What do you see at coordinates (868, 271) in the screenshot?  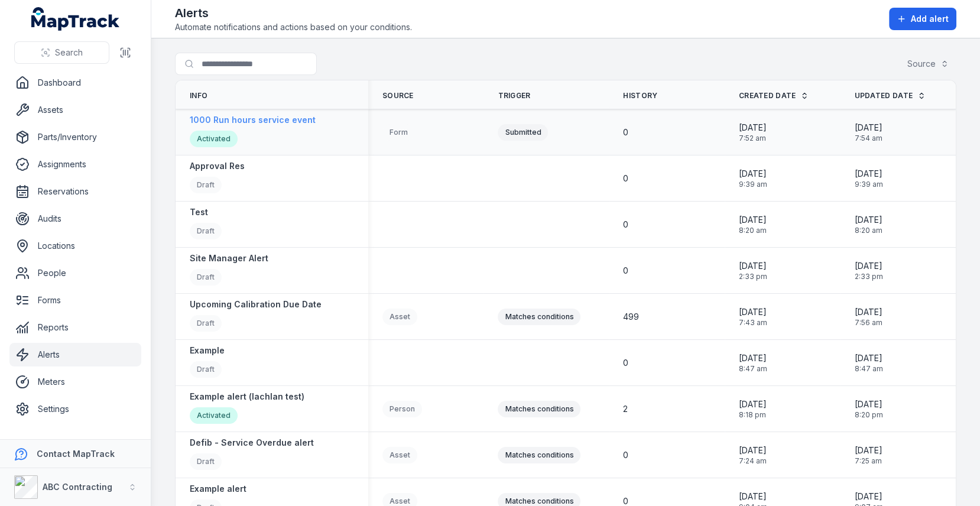 I see `time: 18/09/2025, 2:33:51 pm` at bounding box center [868, 271].